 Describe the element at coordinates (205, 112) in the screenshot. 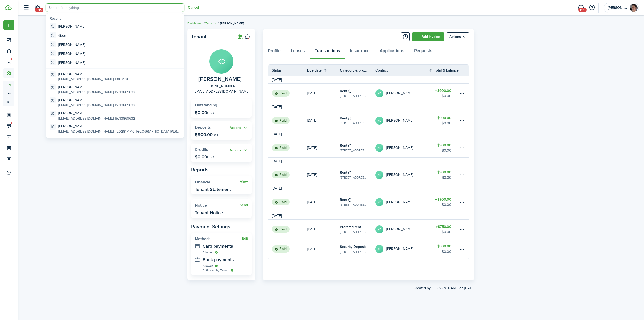

I see `p: $0.00` at that location.